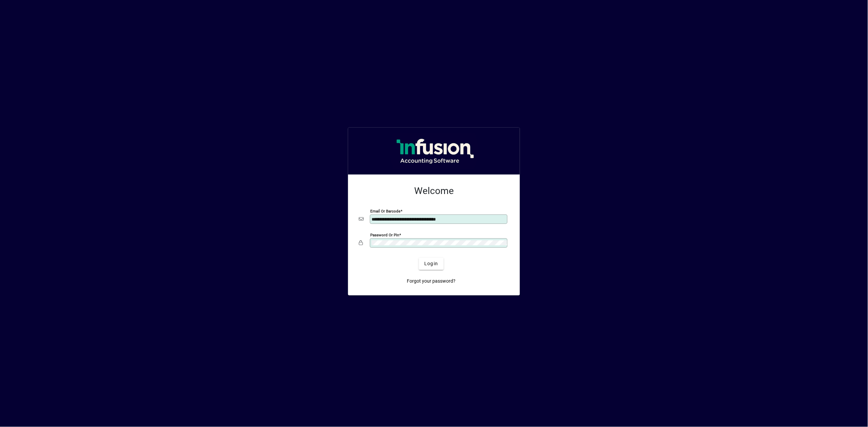  Describe the element at coordinates (434, 191) in the screenshot. I see `h2: Welcome` at that location.